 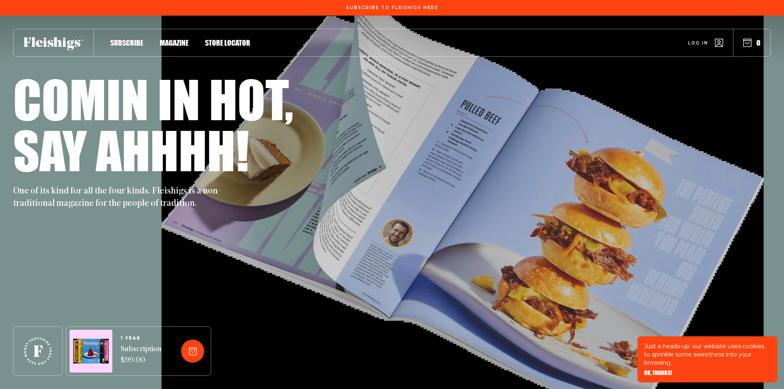 I want to click on p: One of its kind for all the four kinds. Fleishigs is a non-traditional magazine for the people of..., so click(x=120, y=198).